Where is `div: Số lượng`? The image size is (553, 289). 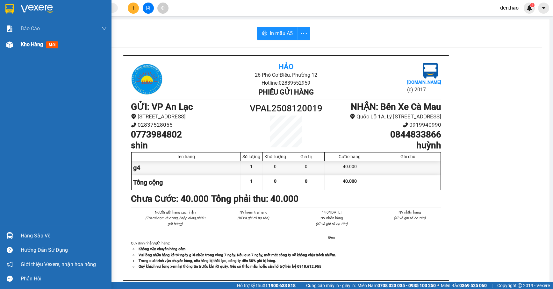
div: Số lượng is located at coordinates (251, 157).